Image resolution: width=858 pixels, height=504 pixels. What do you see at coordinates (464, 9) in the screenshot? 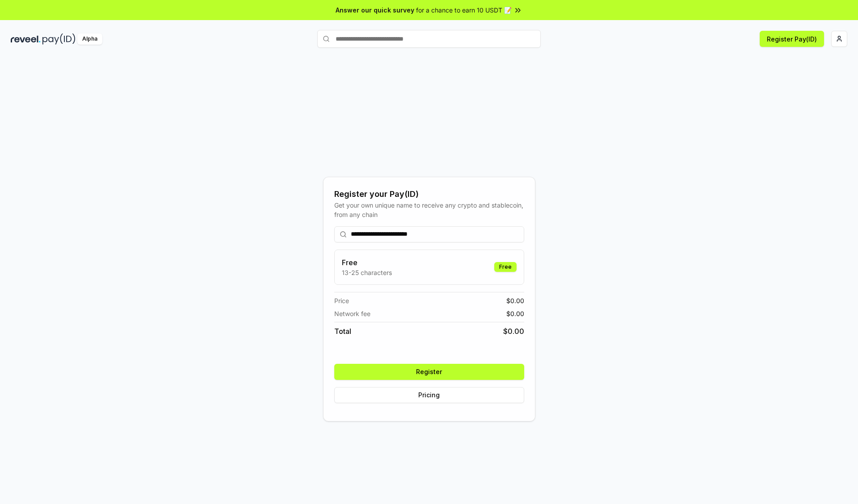
I see `span: for a chance to earn 10 USDT 📝` at bounding box center [464, 9].